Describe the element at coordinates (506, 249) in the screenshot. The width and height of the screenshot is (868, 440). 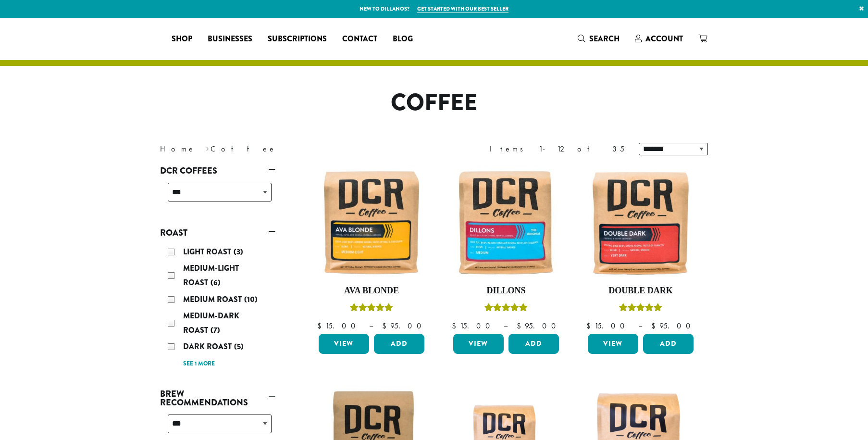
I see `a: DillonsRated 5.00 out of 5` at that location.